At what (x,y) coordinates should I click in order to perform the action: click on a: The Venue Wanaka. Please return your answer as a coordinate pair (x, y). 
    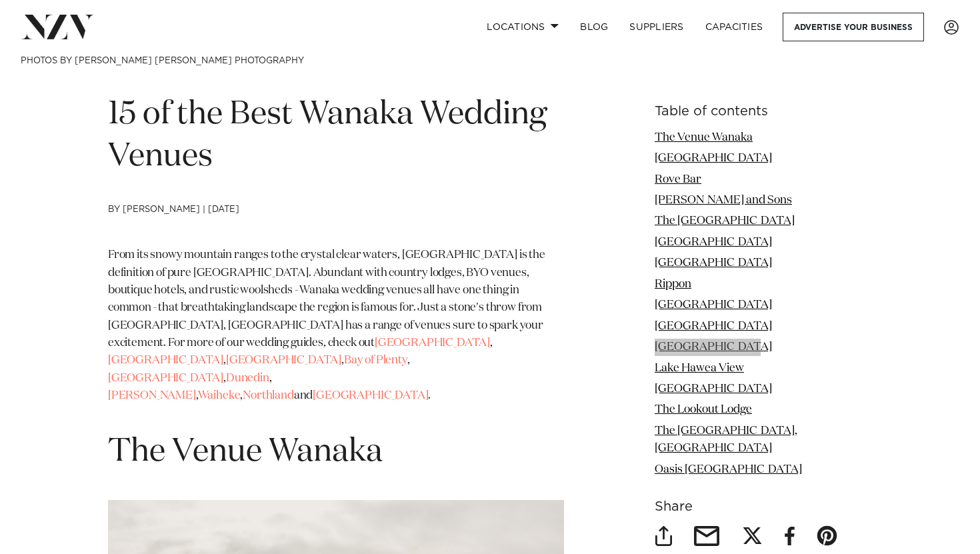
    Looking at the image, I should click on (703, 137).